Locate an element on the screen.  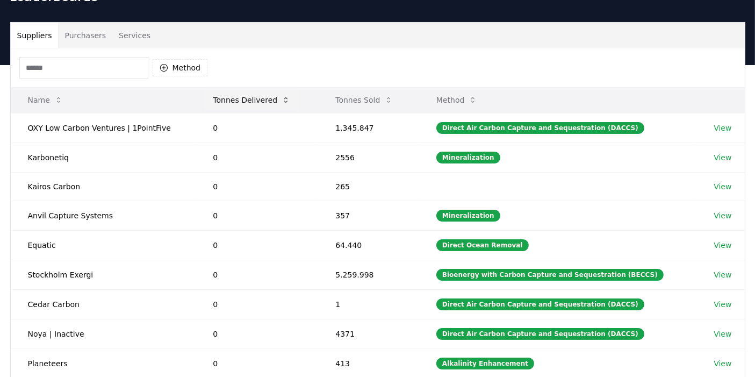
td: OXY Low Carbon Ventures | 1PointFive is located at coordinates (103, 127).